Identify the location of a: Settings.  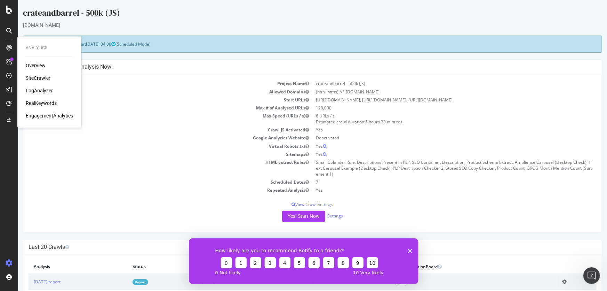
(317, 215).